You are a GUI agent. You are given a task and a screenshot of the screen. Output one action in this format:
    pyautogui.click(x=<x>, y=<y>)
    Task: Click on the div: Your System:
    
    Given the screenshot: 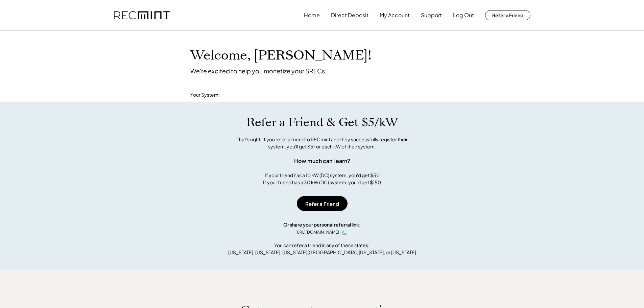 What is the action you would take?
    pyautogui.click(x=205, y=95)
    